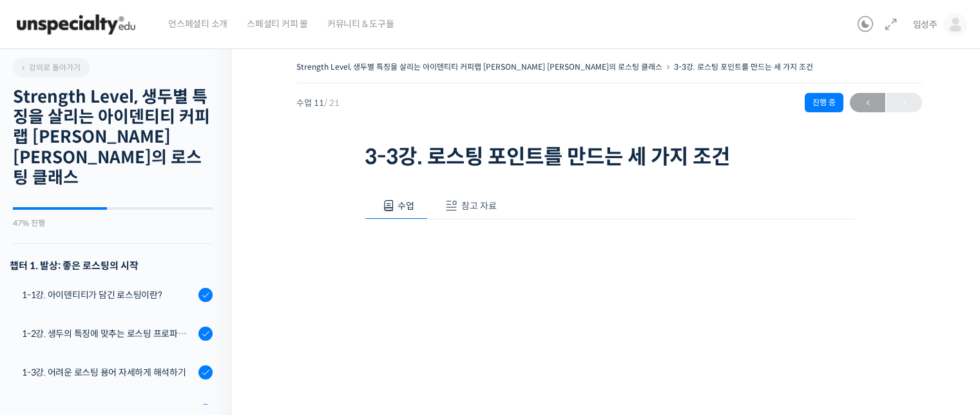  Describe the element at coordinates (406, 206) in the screenshot. I see `span: 수업` at that location.